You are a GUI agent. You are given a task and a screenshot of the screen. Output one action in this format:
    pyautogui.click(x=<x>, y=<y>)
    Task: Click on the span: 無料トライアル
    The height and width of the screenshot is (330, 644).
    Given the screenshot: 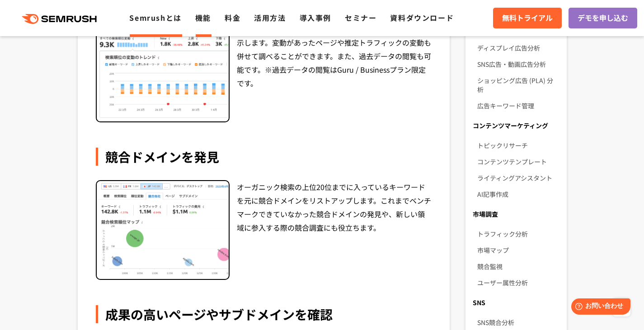 What is the action you would take?
    pyautogui.click(x=527, y=18)
    